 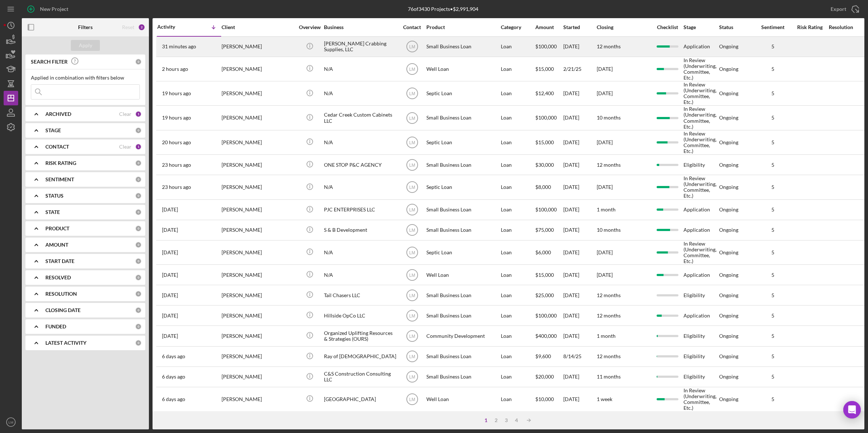 I want to click on div: 1, so click(x=486, y=420).